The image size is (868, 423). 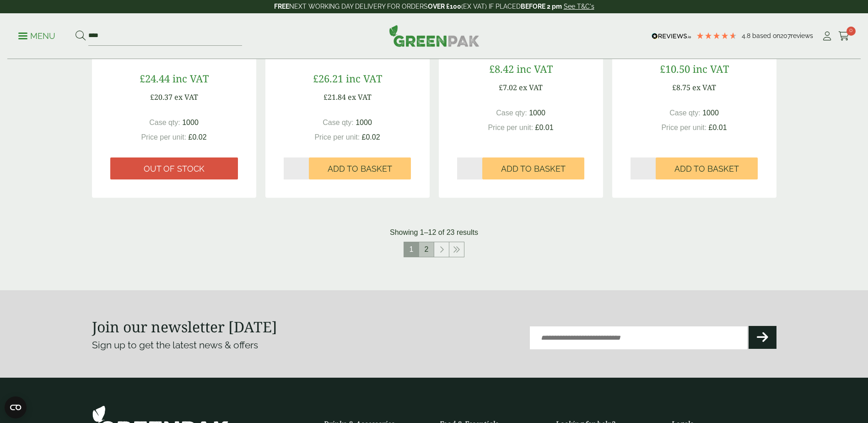 What do you see at coordinates (579, 7) in the screenshot?
I see `a: See T&C's` at bounding box center [579, 7].